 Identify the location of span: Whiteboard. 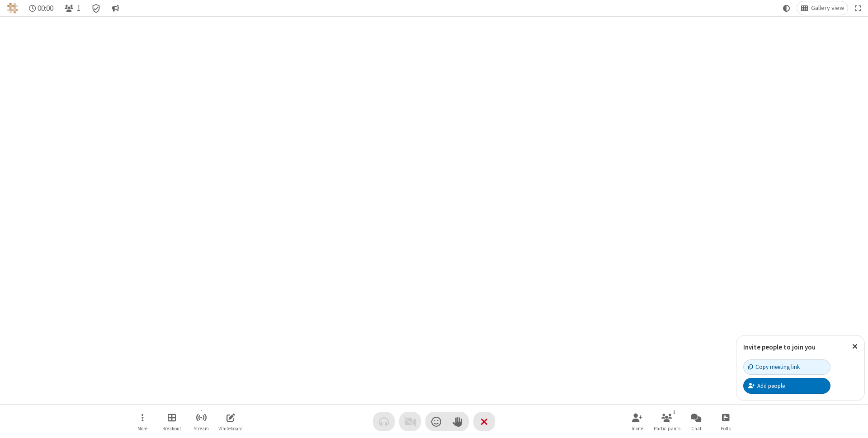
(231, 429).